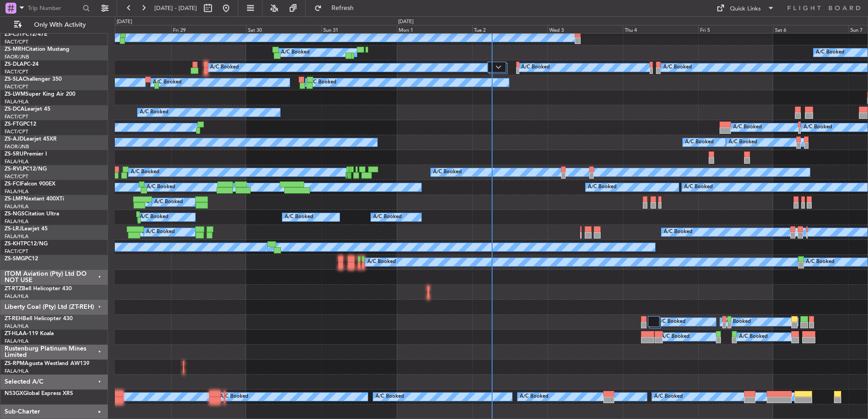  I want to click on a: ZS-FTGPC12, so click(21, 124).